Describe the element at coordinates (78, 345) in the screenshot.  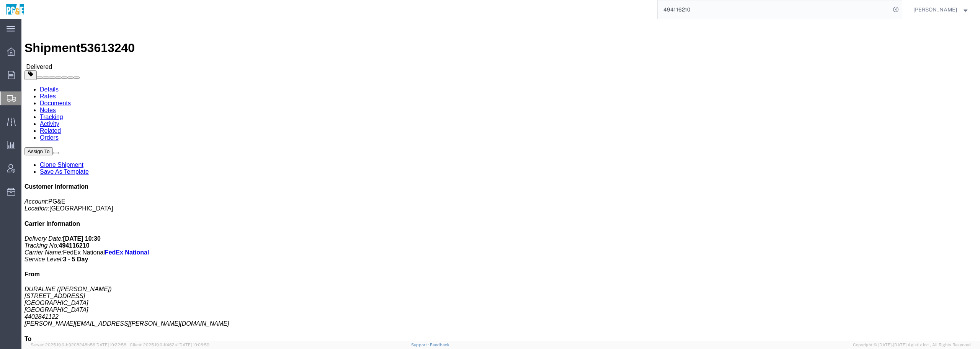
I see `span: Server: 2025.19.0-b9208248b56` at that location.